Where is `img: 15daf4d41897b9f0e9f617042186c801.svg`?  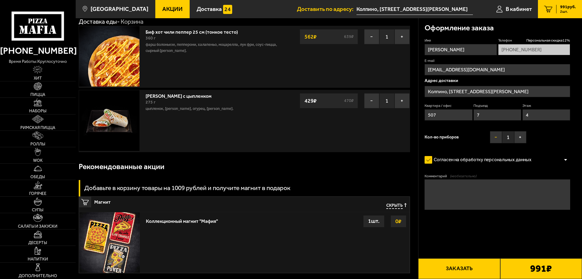 img: 15daf4d41897b9f0e9f617042186c801.svg is located at coordinates (228, 9).